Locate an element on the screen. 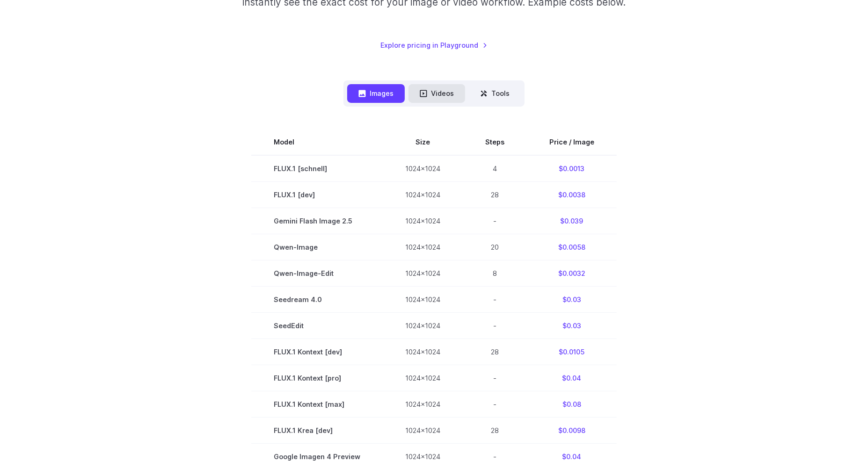  td: $0.08 is located at coordinates (572, 405).